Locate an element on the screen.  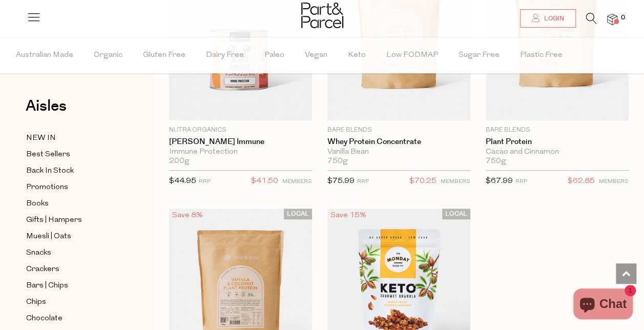
span: Plastic Free is located at coordinates (540, 55).